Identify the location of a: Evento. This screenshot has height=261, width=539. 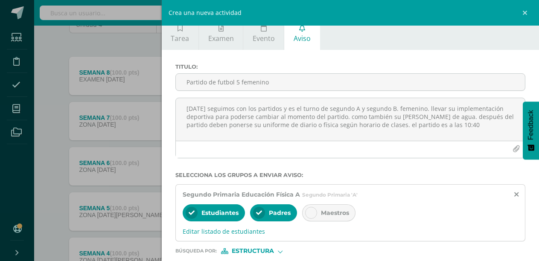
(263, 33).